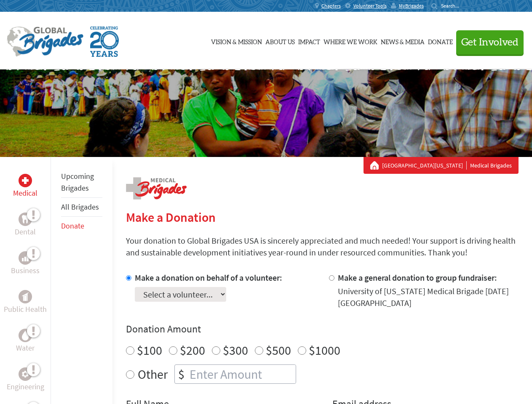  Describe the element at coordinates (25, 341) in the screenshot. I see `a: WaterWater` at that location.